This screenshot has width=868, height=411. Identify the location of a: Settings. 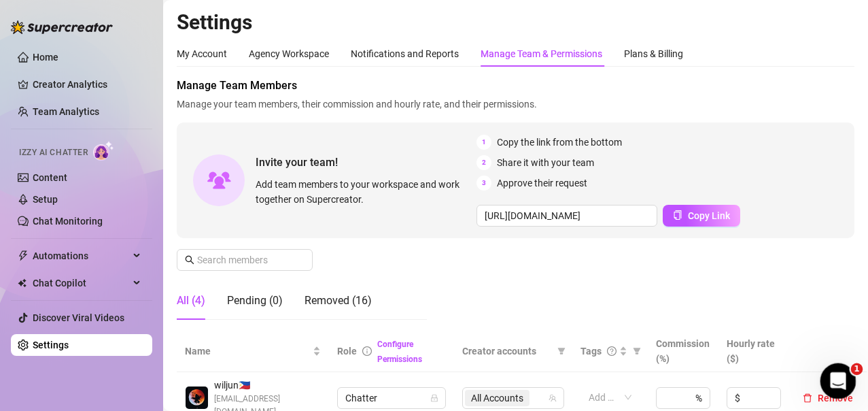
(50, 345).